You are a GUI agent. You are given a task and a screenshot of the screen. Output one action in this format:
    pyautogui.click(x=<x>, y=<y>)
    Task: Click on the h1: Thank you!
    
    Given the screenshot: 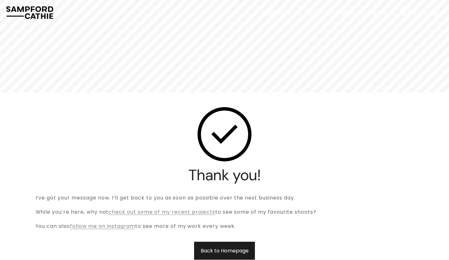 What is the action you would take?
    pyautogui.click(x=225, y=175)
    